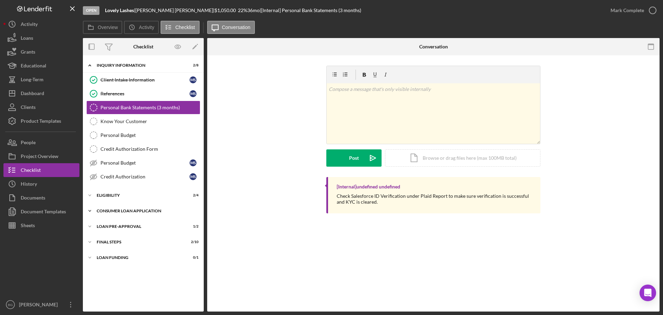  What do you see at coordinates (368, 186) in the screenshot?
I see `div: [Internal] undefined undefined` at bounding box center [368, 186].